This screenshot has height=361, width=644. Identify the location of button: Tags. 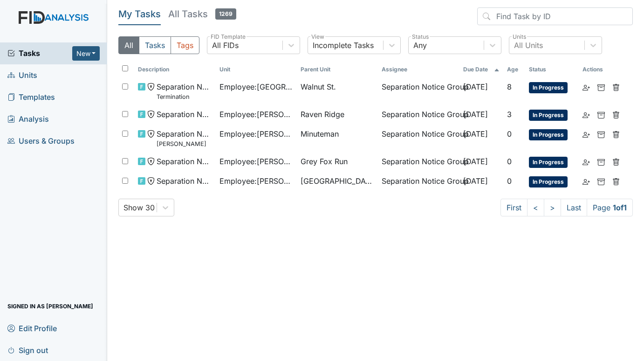
(185, 45).